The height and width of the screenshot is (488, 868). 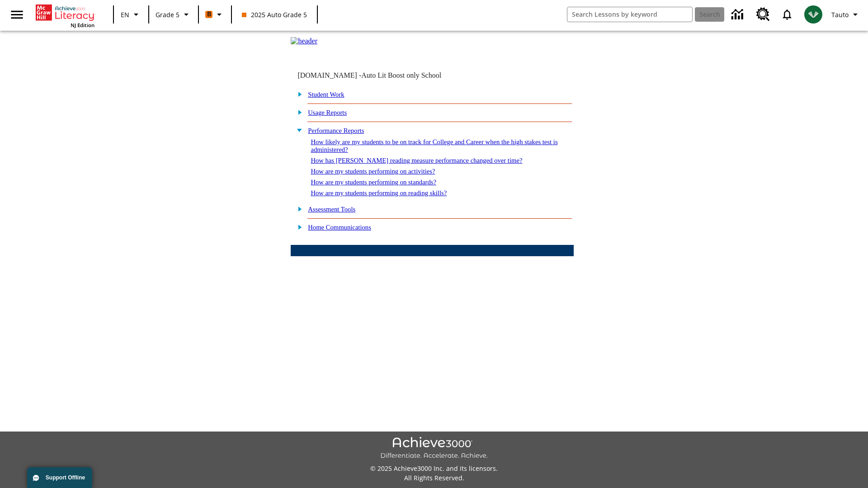 What do you see at coordinates (174, 14) in the screenshot?
I see `button: Grade: Grade 5, Select a grade` at bounding box center [174, 14].